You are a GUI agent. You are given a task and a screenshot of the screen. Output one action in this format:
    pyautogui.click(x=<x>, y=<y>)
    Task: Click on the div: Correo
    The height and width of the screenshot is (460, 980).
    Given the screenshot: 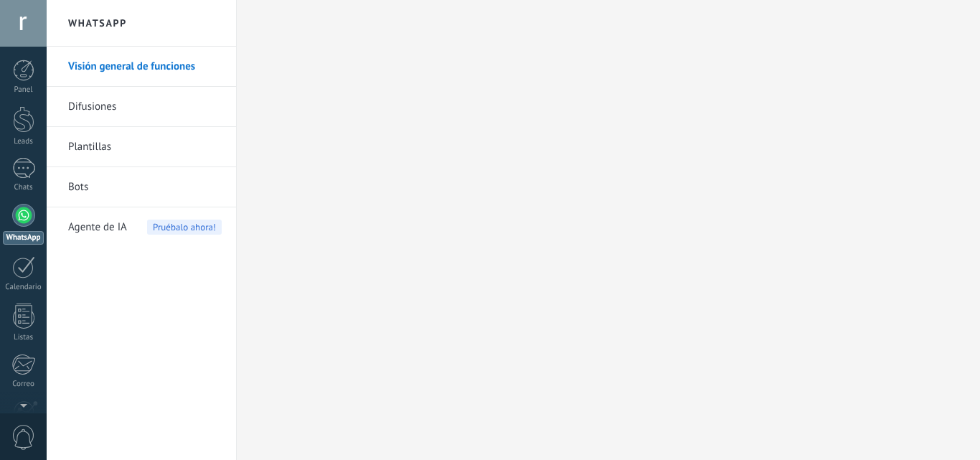 What is the action you would take?
    pyautogui.click(x=24, y=384)
    